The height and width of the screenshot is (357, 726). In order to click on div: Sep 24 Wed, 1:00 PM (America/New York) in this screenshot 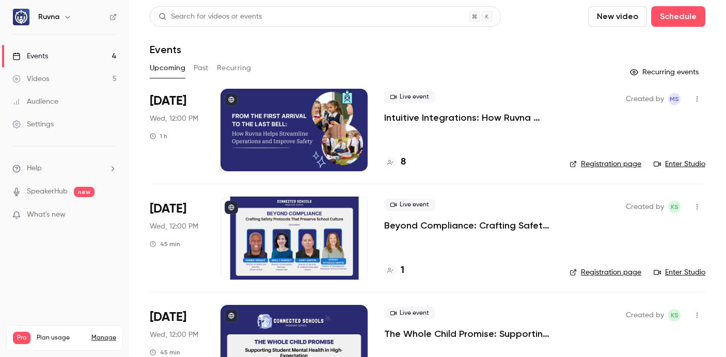, I will do `click(177, 238)`.